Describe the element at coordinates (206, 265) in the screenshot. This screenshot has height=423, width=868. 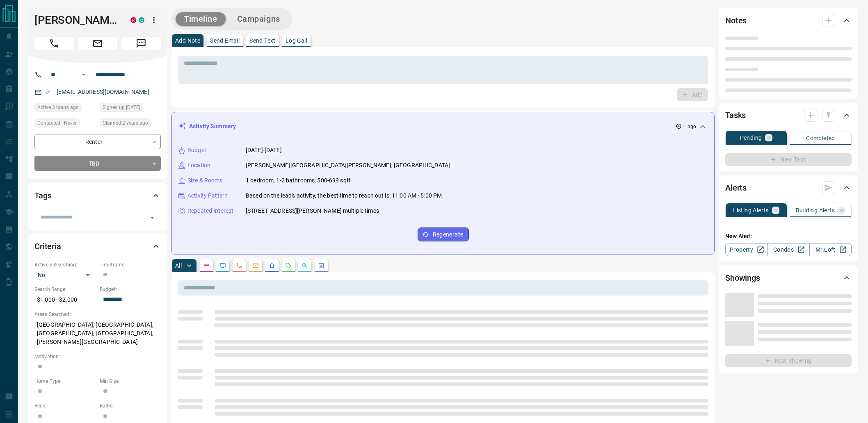
I see `svg: Notes` at that location.